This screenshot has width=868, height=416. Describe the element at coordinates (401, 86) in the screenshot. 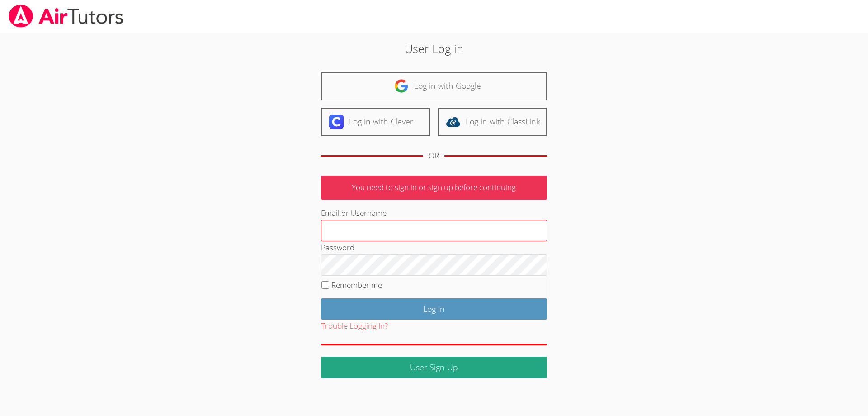

I see `img: google-logo-50288ca7cdecda66e5e0955fdab243c47b7ad437acaf1139b6f446037453330a.svg` at that location.